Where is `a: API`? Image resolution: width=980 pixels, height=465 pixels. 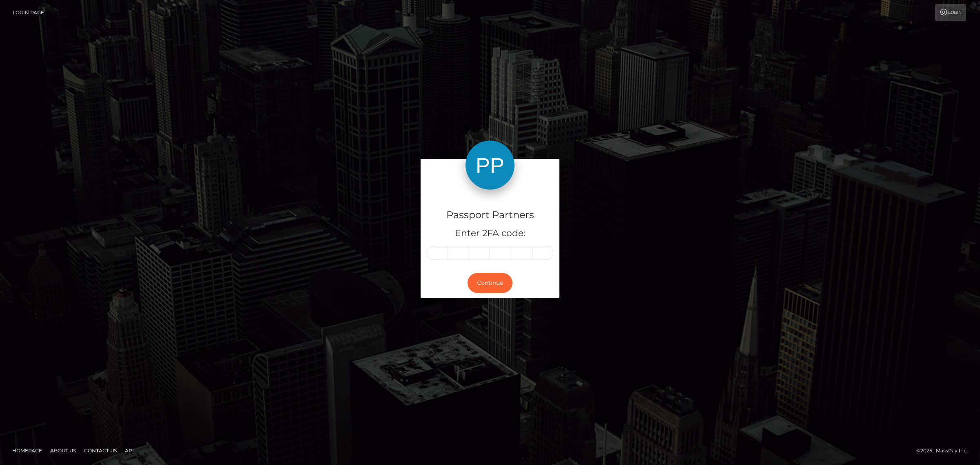
a: API is located at coordinates (130, 450).